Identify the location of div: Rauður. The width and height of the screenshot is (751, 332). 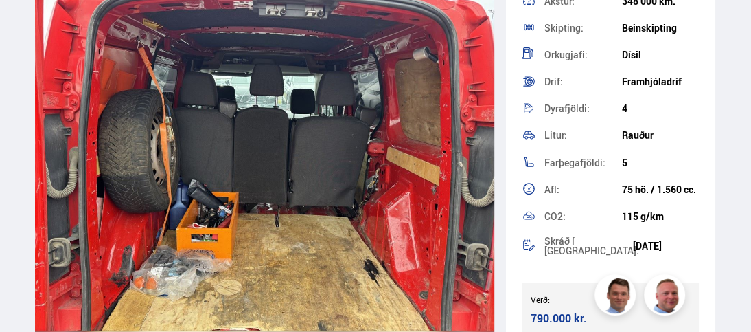
(660, 135).